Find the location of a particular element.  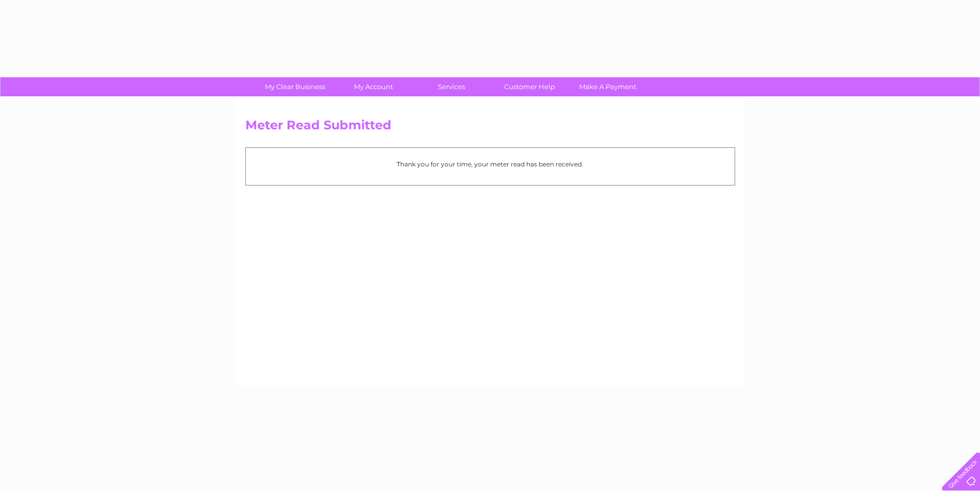

p: Thank you for your time, your meter read has been received. is located at coordinates (491, 163).